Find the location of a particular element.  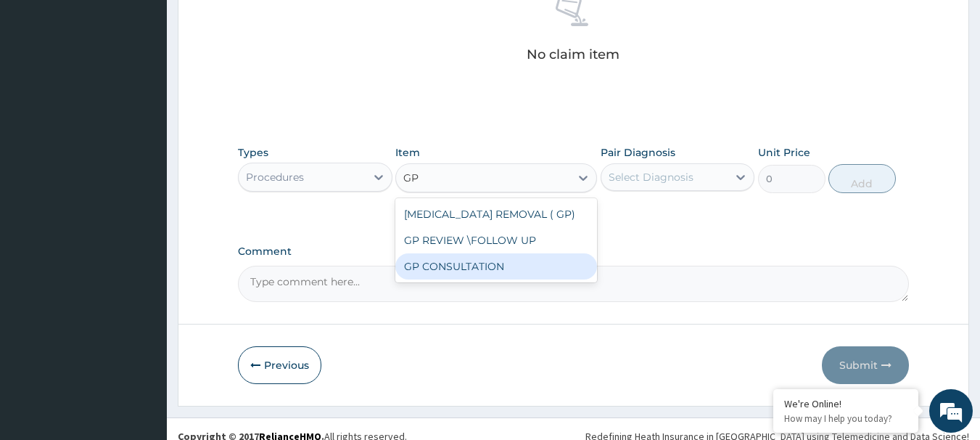

label: Unit Price is located at coordinates (784, 153).